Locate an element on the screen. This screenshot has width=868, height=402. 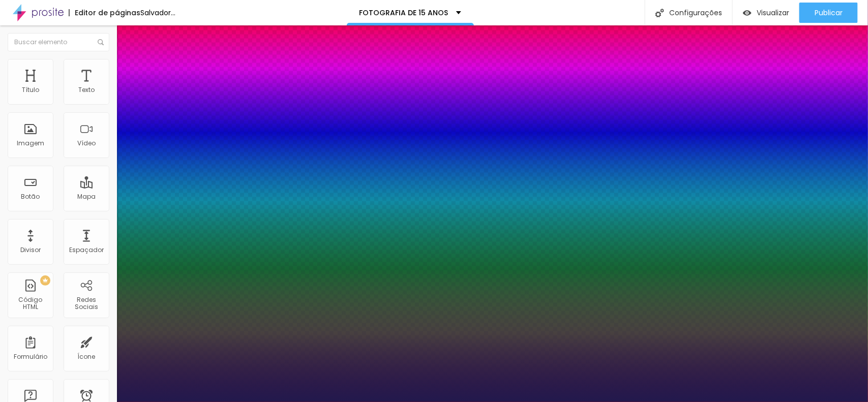
font: Vídeo is located at coordinates (87, 143).